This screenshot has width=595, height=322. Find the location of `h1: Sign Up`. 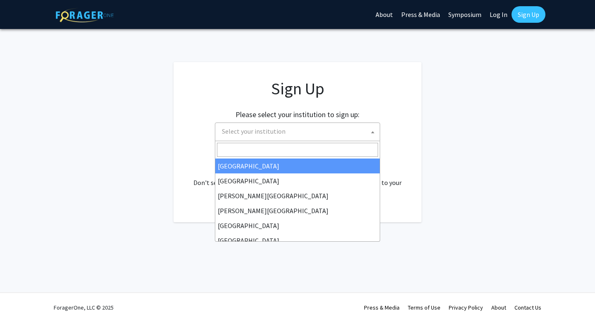

h1: Sign Up is located at coordinates (298, 88).